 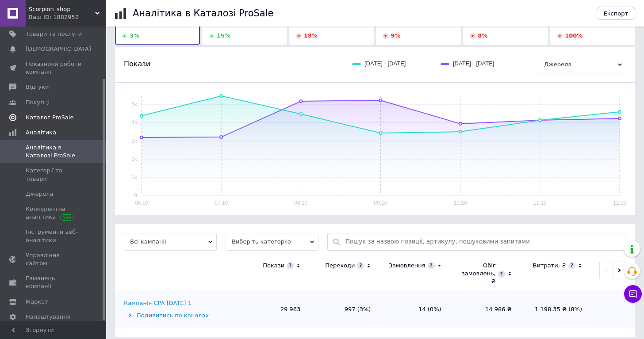 I want to click on div: Покази, so click(x=274, y=266).